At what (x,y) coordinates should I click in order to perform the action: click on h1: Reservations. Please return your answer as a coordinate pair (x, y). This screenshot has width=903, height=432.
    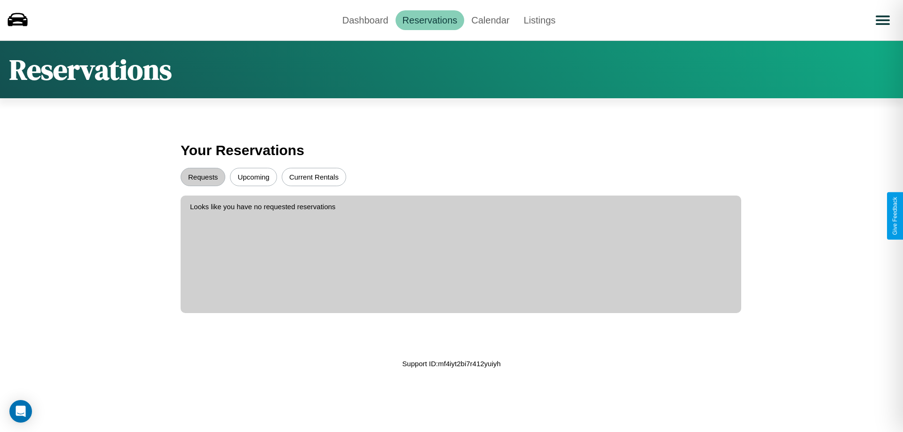
    Looking at the image, I should click on (90, 70).